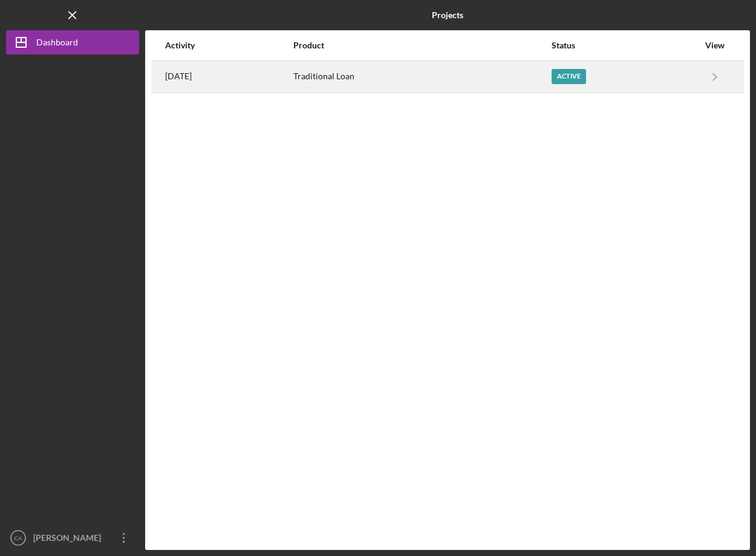 The image size is (756, 556). What do you see at coordinates (72, 42) in the screenshot?
I see `button: Dashboard` at bounding box center [72, 42].